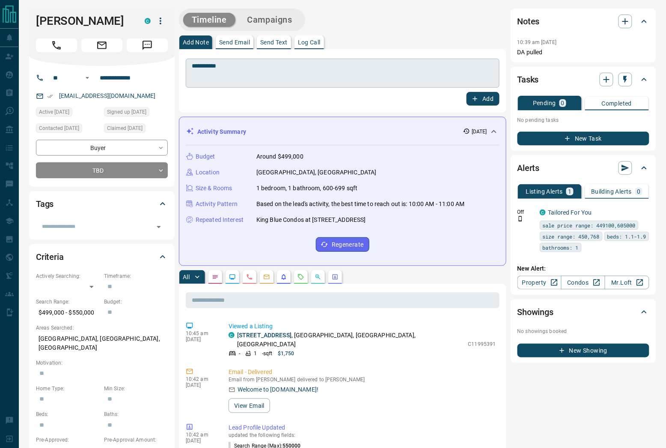 This screenshot has height=448, width=666. What do you see at coordinates (50, 96) in the screenshot?
I see `svg: Email Verified` at bounding box center [50, 96].